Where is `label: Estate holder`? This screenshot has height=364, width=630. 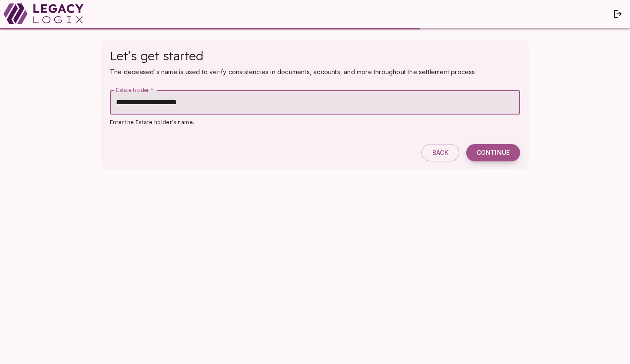
label: Estate holder is located at coordinates (135, 90).